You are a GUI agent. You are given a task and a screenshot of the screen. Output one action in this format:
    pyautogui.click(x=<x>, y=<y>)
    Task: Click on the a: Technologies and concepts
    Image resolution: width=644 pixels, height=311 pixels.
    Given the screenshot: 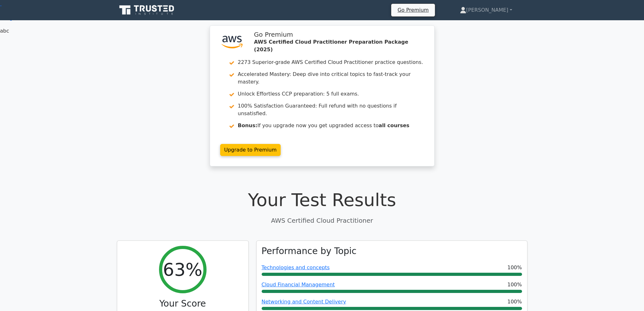 What is the action you would take?
    pyautogui.click(x=296, y=267)
    